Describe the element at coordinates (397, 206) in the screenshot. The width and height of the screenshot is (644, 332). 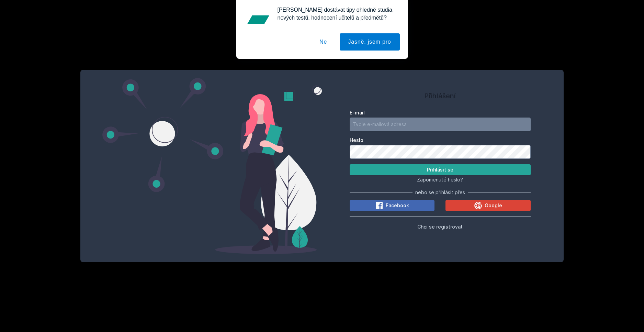
I see `span: Facebook` at that location.